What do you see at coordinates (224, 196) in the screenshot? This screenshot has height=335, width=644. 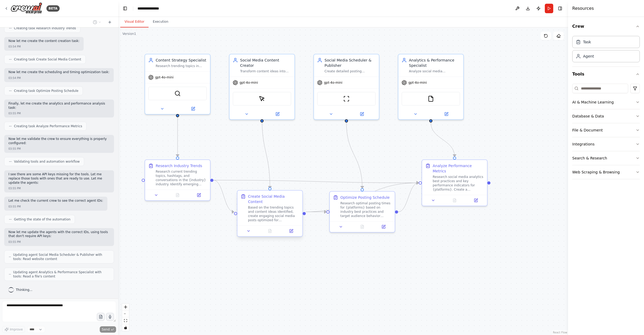 I see `g: Edge from 9ae52305-3c82-4149-b9cf-f952144ea3e8 to 31d8e063-d59c-421f-a66d-832f016d0c79` at bounding box center [224, 196].